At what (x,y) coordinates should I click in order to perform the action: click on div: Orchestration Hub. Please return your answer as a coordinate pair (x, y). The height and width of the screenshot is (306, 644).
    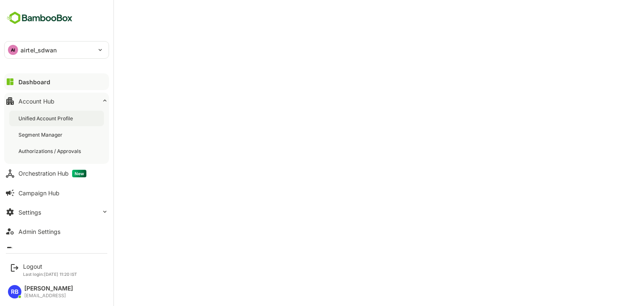
    Looking at the image, I should click on (52, 173).